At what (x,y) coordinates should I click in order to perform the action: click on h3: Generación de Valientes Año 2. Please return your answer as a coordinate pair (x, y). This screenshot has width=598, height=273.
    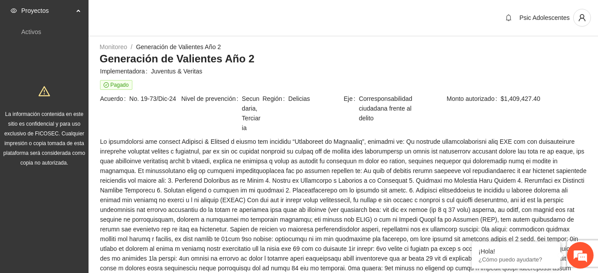
    Looking at the image, I should click on (343, 59).